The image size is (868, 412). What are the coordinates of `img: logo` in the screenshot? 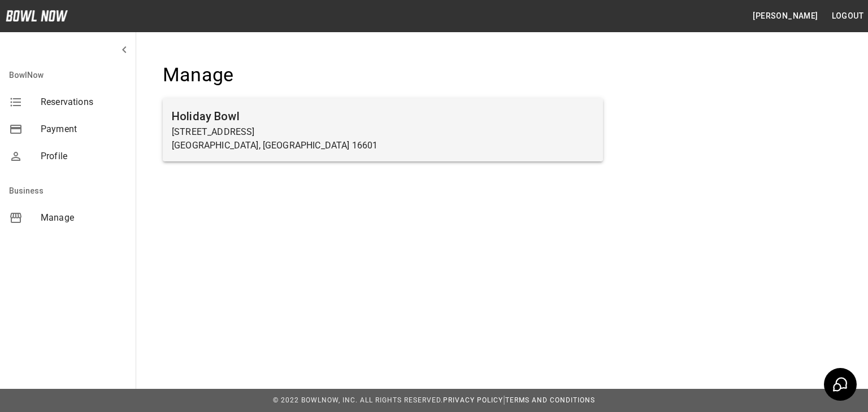 It's located at (37, 16).